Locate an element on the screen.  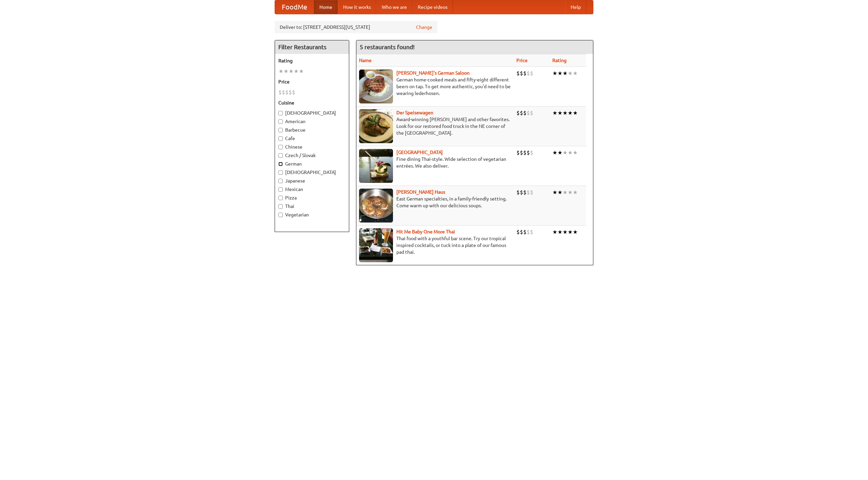
p: Thai food with a youthful bar scene. Try our tropical inspired cocktails, or tuck into a plate of... is located at coordinates (435, 245).